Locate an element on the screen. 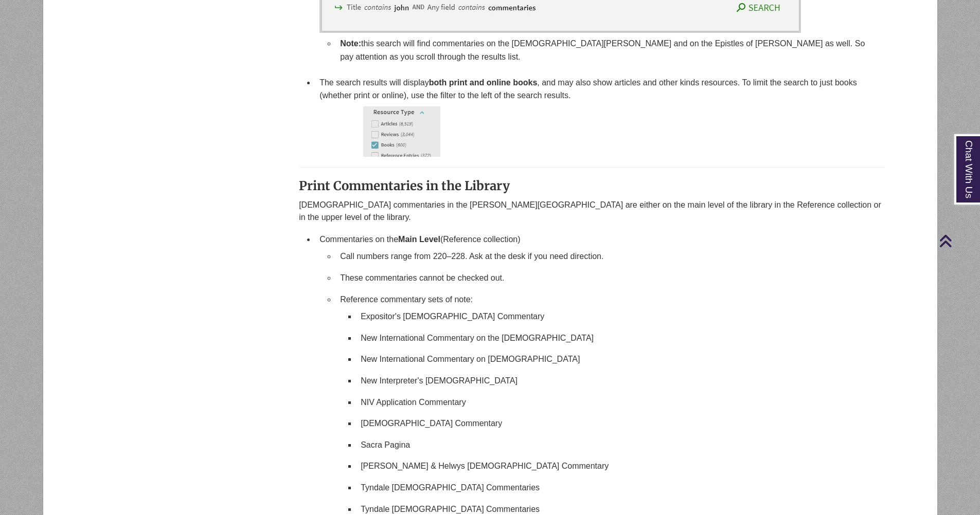 The height and width of the screenshot is (515, 980). strong: both print and online books is located at coordinates (483, 83).